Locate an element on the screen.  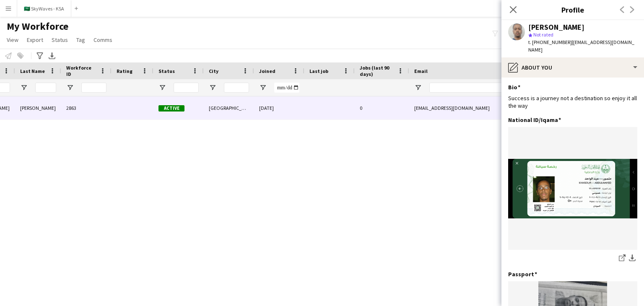
a: Comms is located at coordinates (103, 40).